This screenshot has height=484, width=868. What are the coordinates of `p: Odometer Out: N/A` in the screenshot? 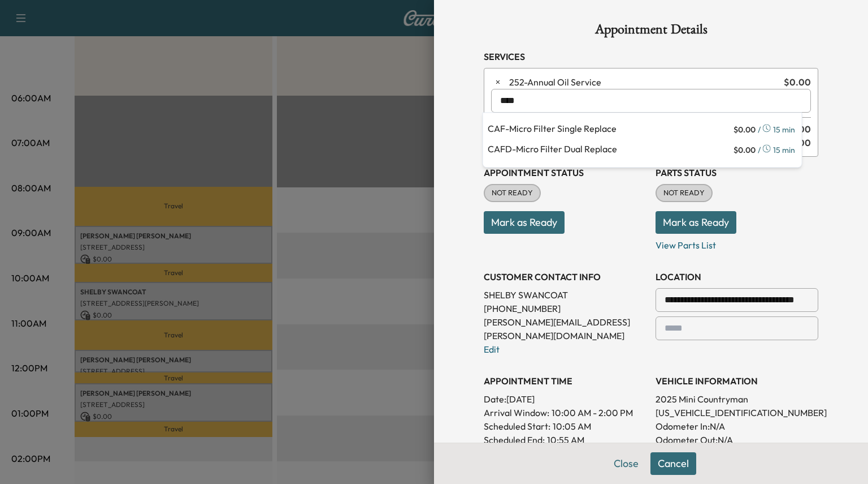 It's located at (737, 440).